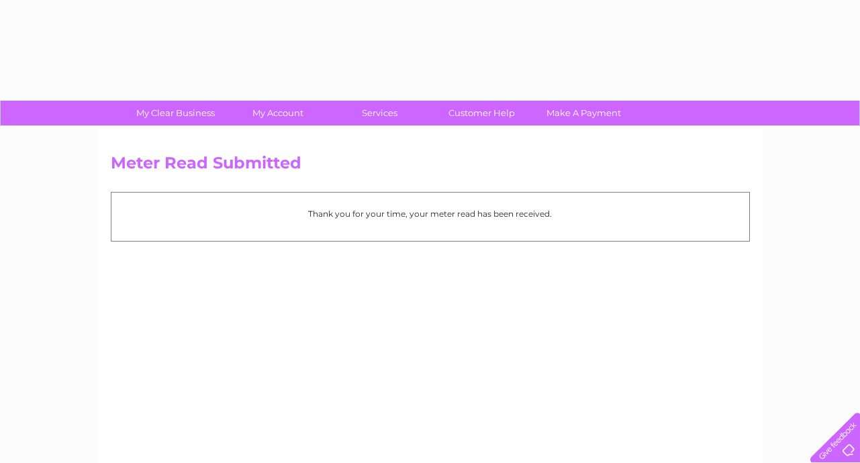 The image size is (860, 463). What do you see at coordinates (175, 113) in the screenshot?
I see `a: My Clear Business` at bounding box center [175, 113].